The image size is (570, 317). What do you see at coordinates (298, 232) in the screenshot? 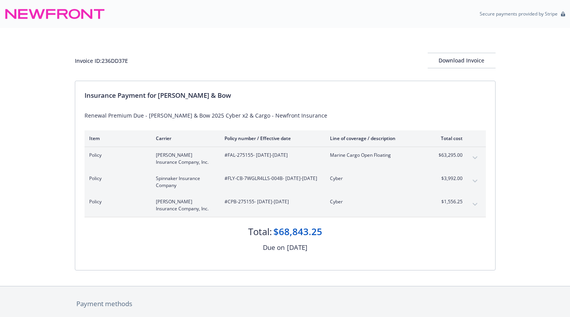
I see `div: $68,843.25` at bounding box center [298, 232].